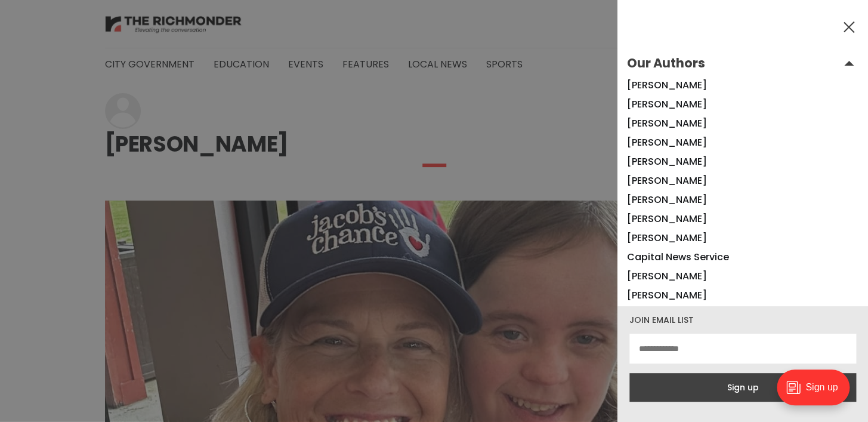 This screenshot has height=422, width=868. Describe the element at coordinates (677, 257) in the screenshot. I see `a: Capital News Service` at that location.